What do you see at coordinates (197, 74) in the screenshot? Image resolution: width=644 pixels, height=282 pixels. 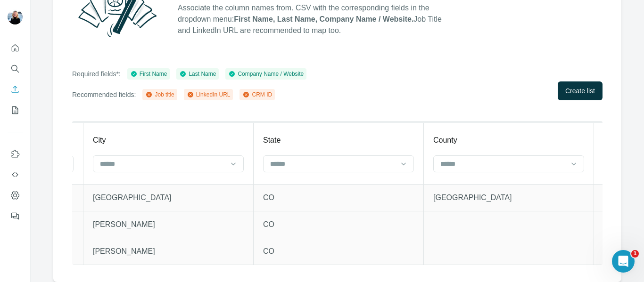 I see `div: Last Name` at bounding box center [197, 74].